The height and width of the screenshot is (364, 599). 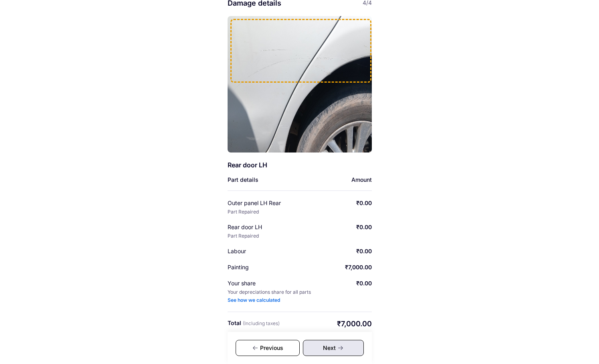 I want to click on div: Your depreciations share for all parts, so click(x=269, y=292).